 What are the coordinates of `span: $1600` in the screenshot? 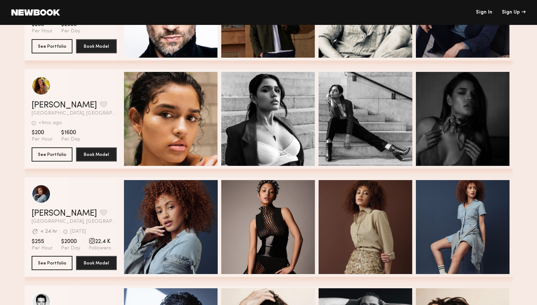 It's located at (71, 133).